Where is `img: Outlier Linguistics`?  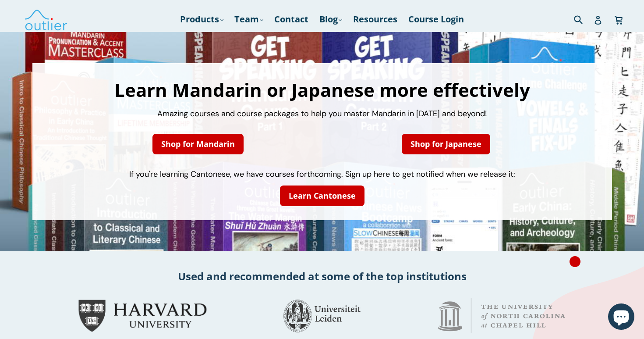 img: Outlier Linguistics is located at coordinates (46, 19).